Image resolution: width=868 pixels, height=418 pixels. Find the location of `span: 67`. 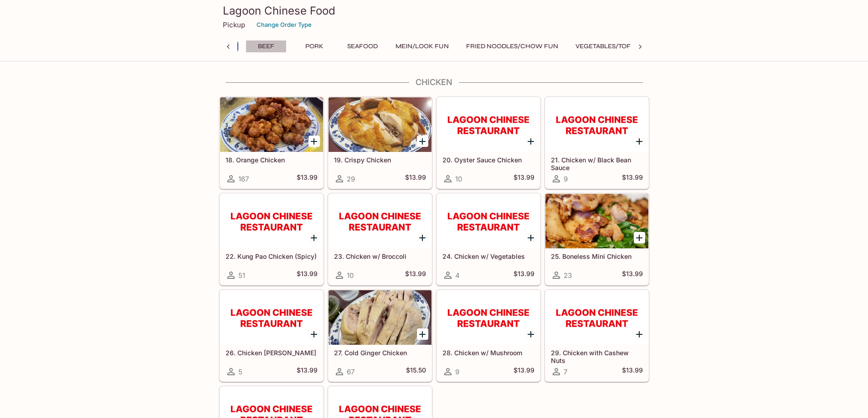

span: 67 is located at coordinates (350, 372).